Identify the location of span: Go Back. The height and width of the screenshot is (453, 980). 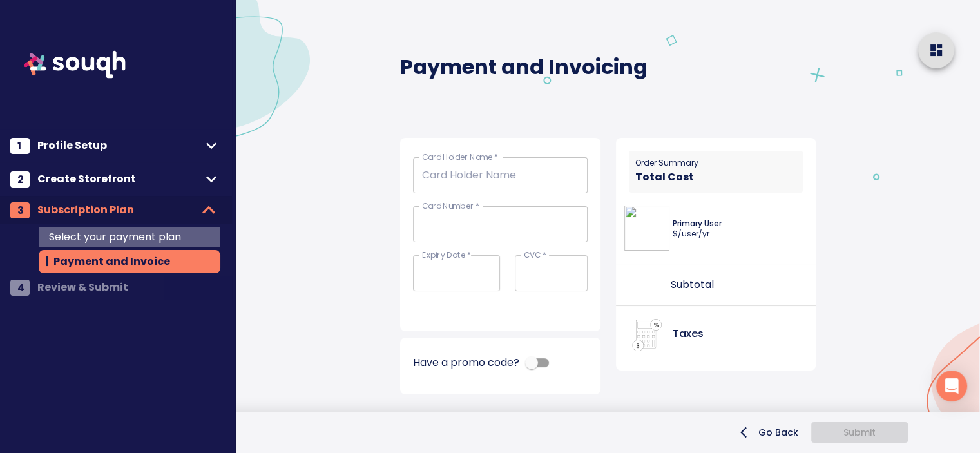
(771, 433).